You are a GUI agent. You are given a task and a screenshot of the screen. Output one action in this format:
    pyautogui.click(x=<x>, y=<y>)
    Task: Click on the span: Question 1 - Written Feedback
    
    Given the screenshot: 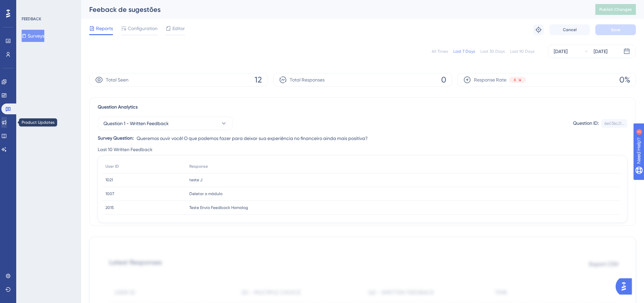 What is the action you would take?
    pyautogui.click(x=136, y=124)
    